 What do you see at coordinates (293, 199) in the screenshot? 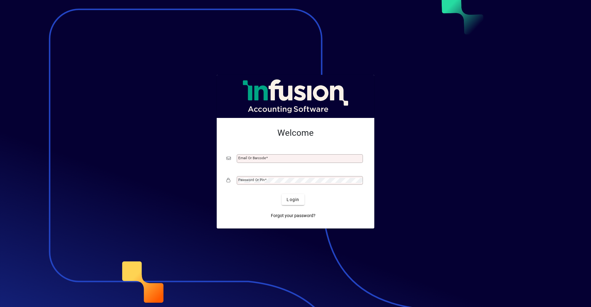
I see `button: Login` at bounding box center [293, 199].